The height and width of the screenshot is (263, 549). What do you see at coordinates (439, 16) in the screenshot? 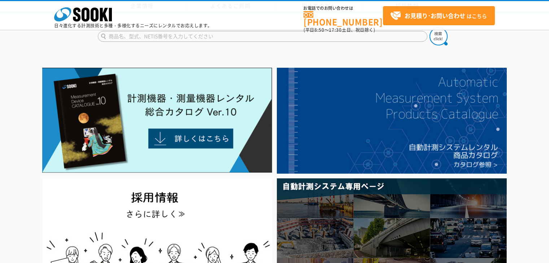
I see `a: お見積り･お問い合わせはこちら` at bounding box center [439, 16].